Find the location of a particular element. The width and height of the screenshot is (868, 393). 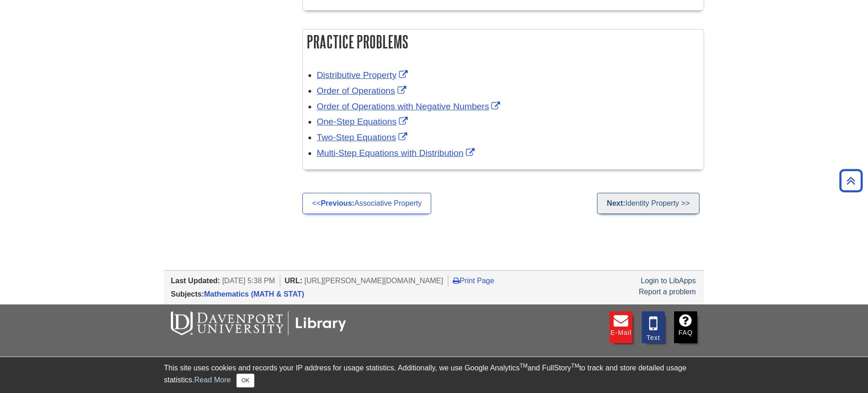

a: FAQ is located at coordinates (685, 327).